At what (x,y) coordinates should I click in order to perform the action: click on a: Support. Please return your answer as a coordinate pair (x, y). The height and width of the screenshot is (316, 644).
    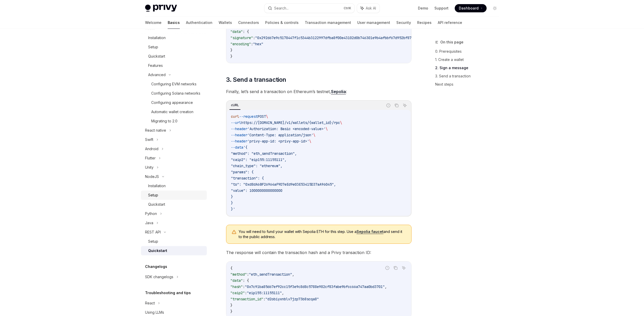
    Looking at the image, I should click on (442, 8).